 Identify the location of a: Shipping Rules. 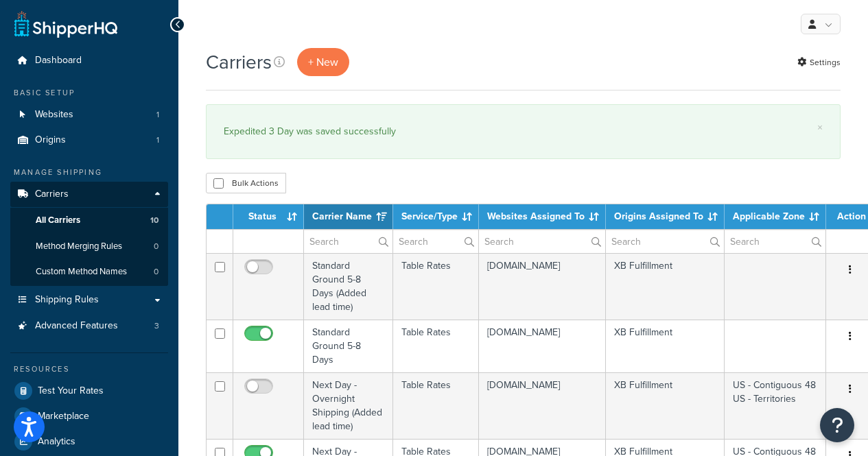
(89, 299).